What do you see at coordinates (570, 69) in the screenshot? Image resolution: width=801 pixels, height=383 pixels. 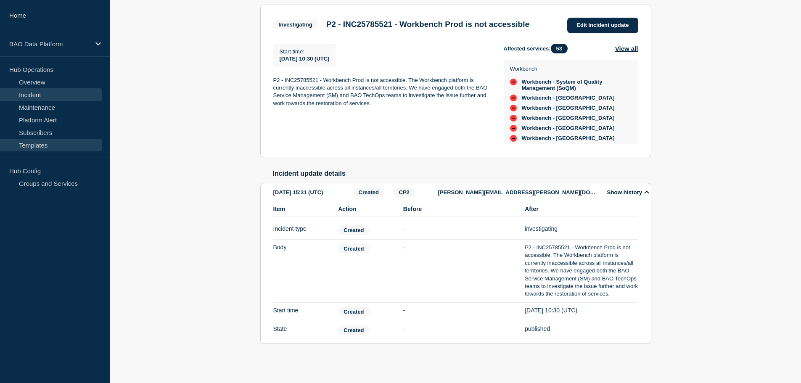 I see `p: Workbench` at bounding box center [570, 69].